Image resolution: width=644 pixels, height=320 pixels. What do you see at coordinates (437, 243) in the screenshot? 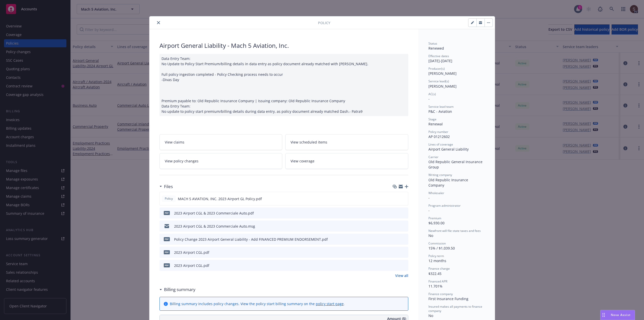
I see `span: Commission` at bounding box center [437, 243].